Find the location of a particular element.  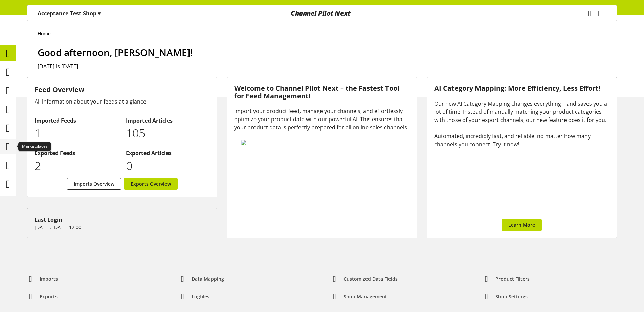

span: Shop Settings is located at coordinates (512, 296).